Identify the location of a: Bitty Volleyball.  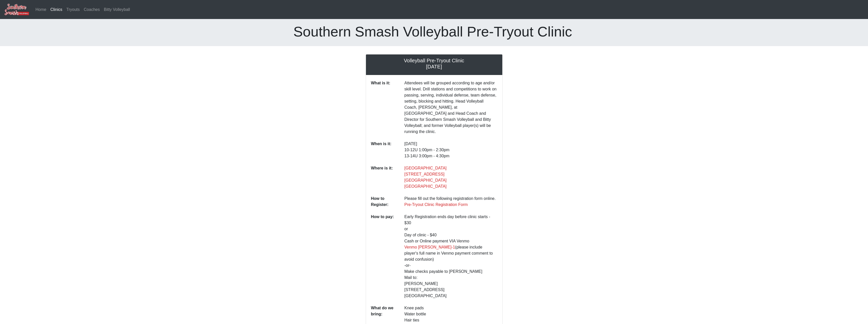
(117, 10).